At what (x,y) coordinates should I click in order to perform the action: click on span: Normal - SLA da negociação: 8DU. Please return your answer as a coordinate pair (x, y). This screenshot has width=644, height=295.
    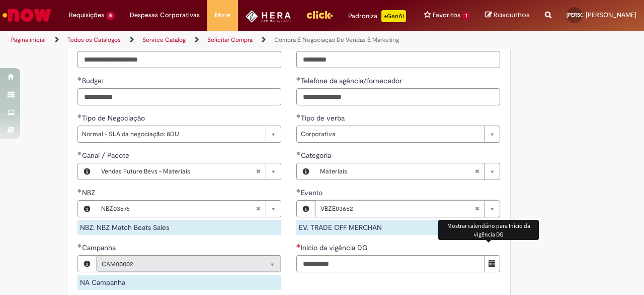
    Looking at the image, I should click on (171, 134).